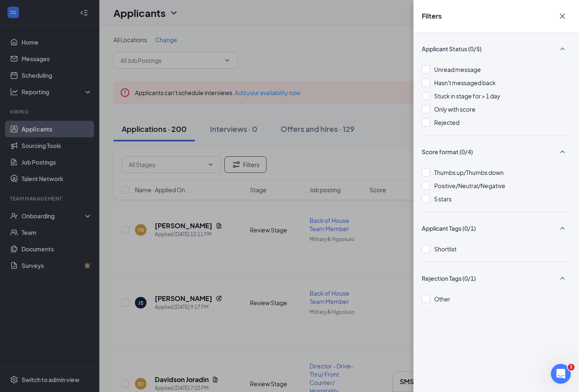 The image size is (579, 392). Describe the element at coordinates (562, 16) in the screenshot. I see `button: Cross` at that location.